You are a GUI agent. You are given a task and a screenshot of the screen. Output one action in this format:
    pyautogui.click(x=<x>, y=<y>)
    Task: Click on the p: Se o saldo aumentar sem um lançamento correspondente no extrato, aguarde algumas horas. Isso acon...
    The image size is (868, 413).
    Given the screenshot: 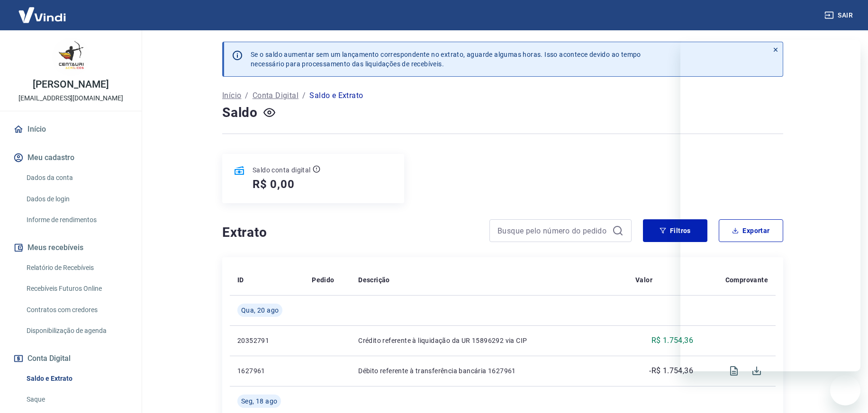 What is the action you would take?
    pyautogui.click(x=446, y=59)
    